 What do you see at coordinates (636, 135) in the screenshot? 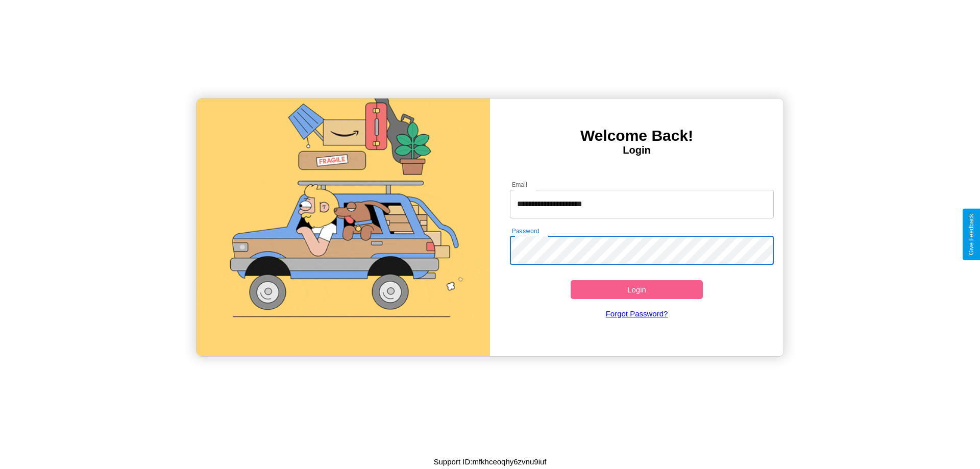
I see `h3: Welcome Back!` at bounding box center [636, 135].